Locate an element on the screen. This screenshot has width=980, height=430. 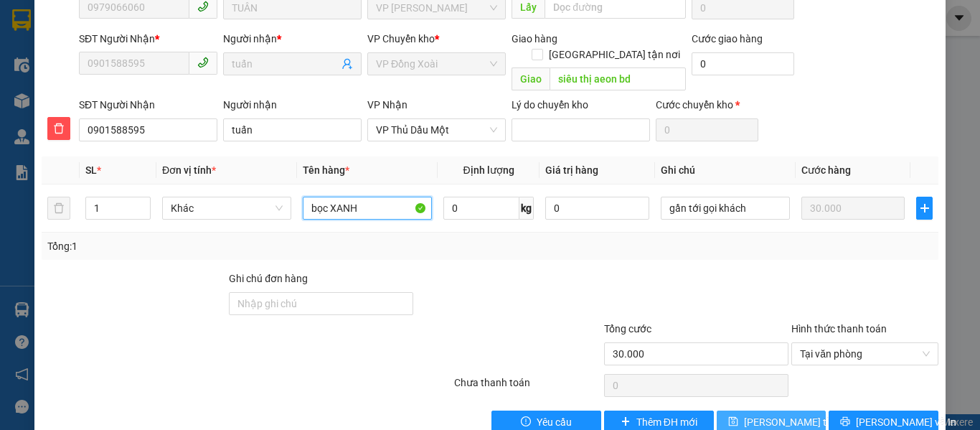
input: Ghi Chú is located at coordinates (725, 208).